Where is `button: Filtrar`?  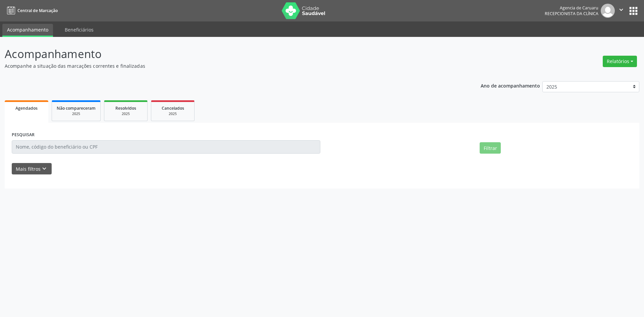
button: Filtrar is located at coordinates (490, 148).